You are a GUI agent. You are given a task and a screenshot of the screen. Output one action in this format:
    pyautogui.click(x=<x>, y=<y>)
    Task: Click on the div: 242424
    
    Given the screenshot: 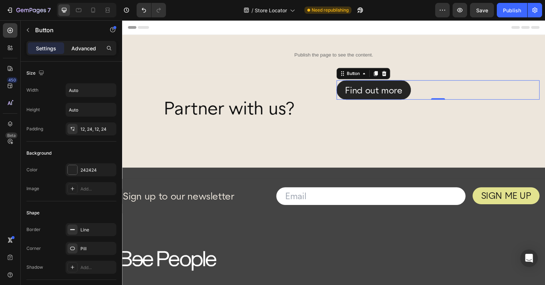 What is the action you would take?
    pyautogui.click(x=97, y=170)
    